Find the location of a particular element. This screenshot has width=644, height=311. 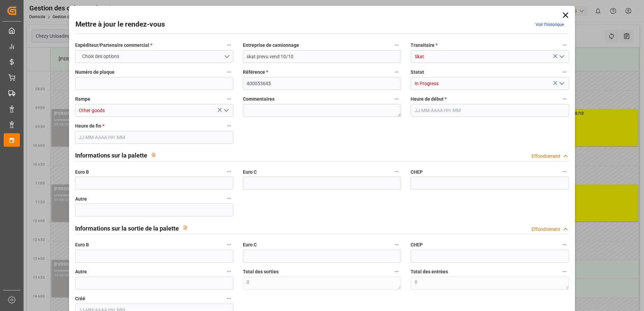

button: Créé is located at coordinates (229, 299).